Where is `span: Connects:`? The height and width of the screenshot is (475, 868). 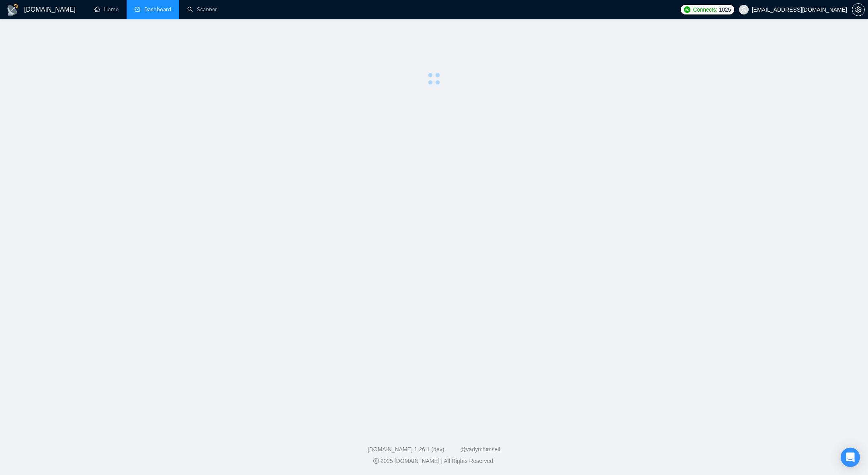 span: Connects: is located at coordinates (705, 10).